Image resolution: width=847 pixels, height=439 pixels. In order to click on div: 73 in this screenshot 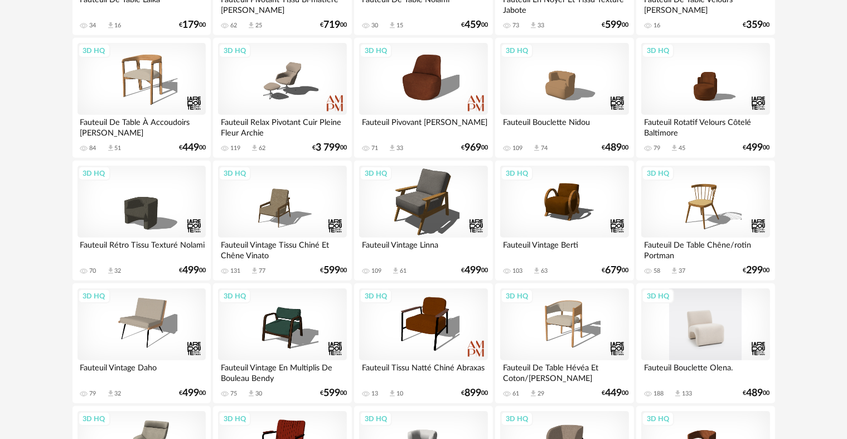, I will do `click(516, 26)`.